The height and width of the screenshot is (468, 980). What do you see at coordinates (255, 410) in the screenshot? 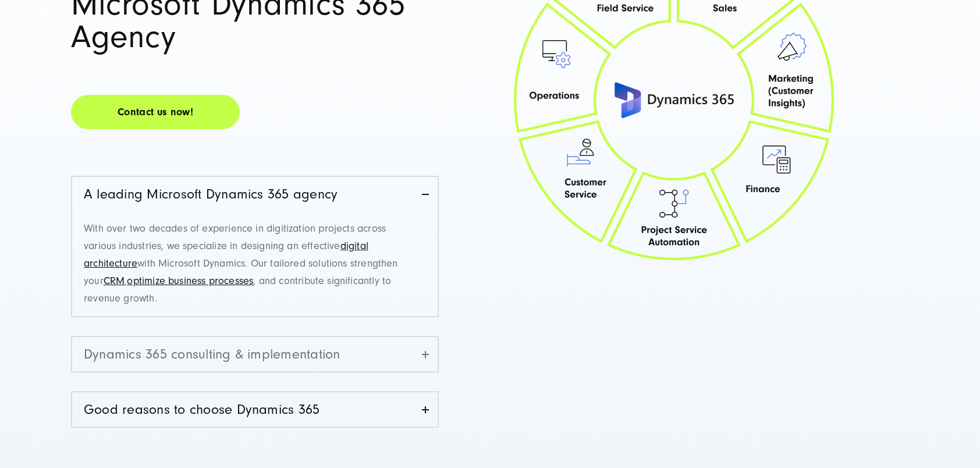
I see `a: Good reasons to choose Dynamics 365` at bounding box center [255, 410].